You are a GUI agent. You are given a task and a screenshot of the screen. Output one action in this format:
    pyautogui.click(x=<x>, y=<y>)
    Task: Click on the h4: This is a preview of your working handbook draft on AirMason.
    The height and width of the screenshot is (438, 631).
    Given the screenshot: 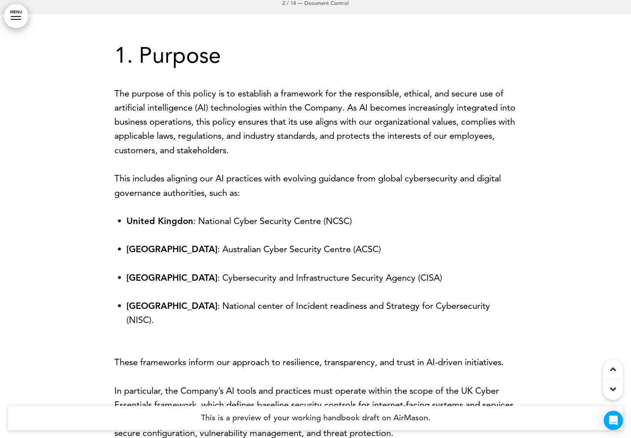 What is the action you would take?
    pyautogui.click(x=315, y=418)
    